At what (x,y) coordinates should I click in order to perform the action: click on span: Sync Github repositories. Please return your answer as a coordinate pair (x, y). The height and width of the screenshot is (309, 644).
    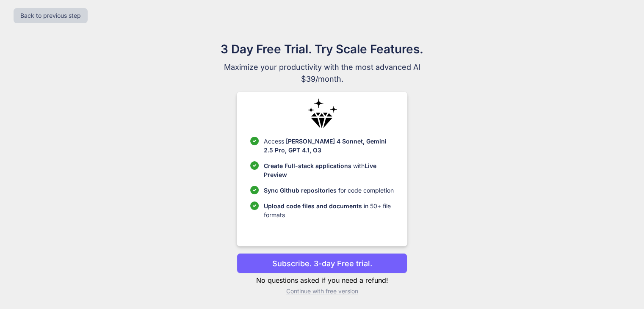
    Looking at the image, I should click on (300, 190).